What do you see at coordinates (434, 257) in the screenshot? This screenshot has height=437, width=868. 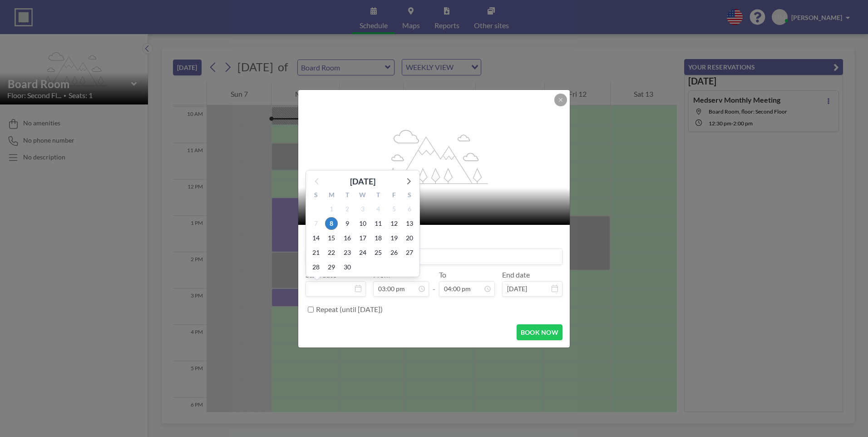 I see `input: Hollie's reservation` at bounding box center [434, 257].